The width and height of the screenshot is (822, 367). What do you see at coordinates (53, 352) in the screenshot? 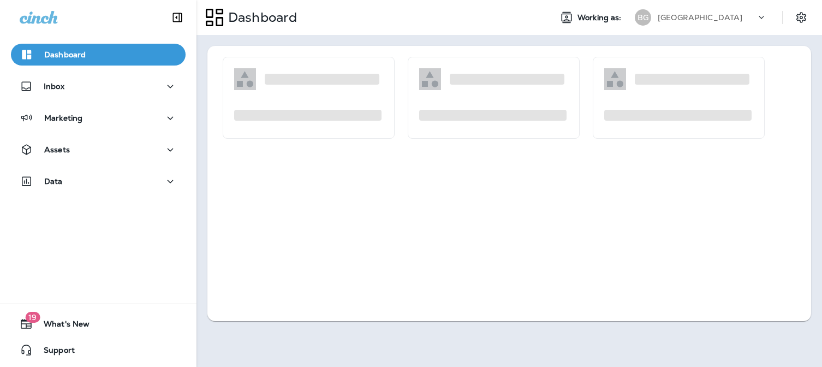
I see `span: Support` at bounding box center [53, 352].